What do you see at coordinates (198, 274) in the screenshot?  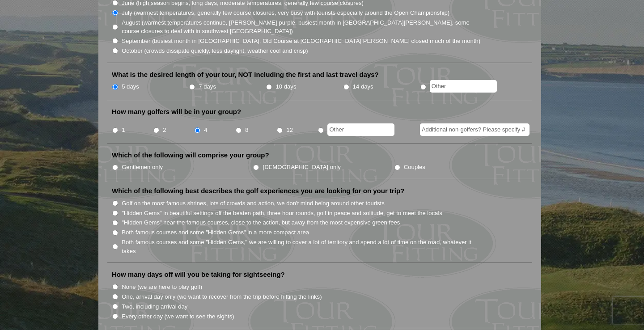 I see `label: How many days off will you be taking for sightseeing?` at bounding box center [198, 274].